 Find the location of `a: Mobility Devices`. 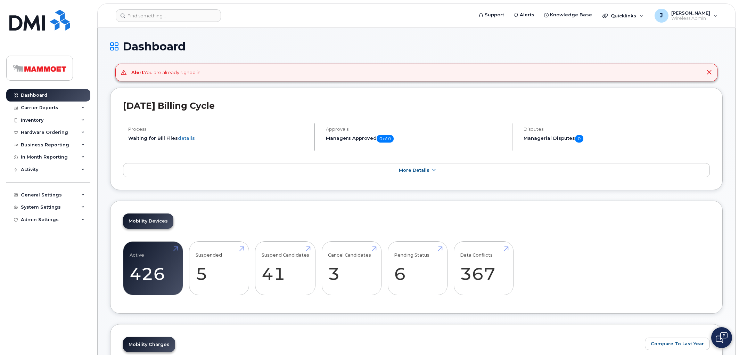

a: Mobility Devices is located at coordinates (148, 221).